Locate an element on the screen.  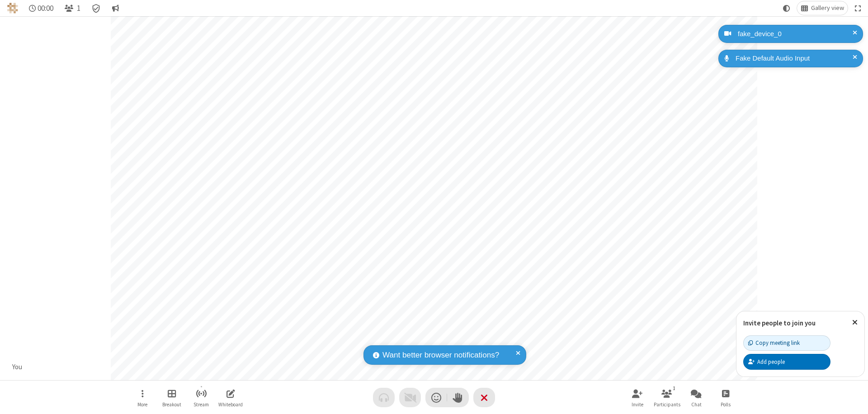
div: You is located at coordinates (18, 368).